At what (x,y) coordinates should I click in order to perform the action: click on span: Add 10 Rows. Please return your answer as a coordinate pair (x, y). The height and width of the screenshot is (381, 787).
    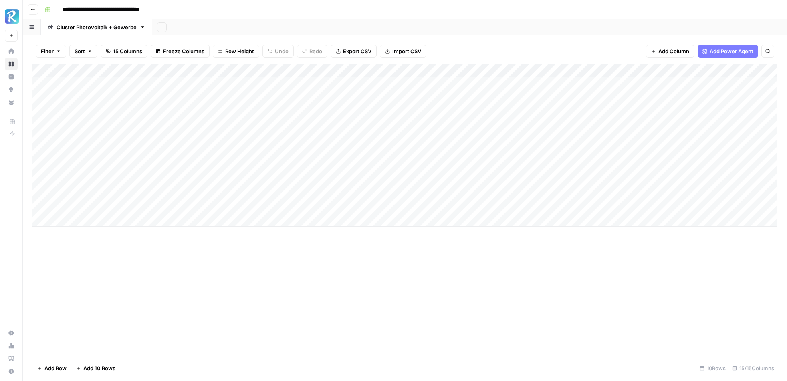
    Looking at the image, I should click on (99, 368).